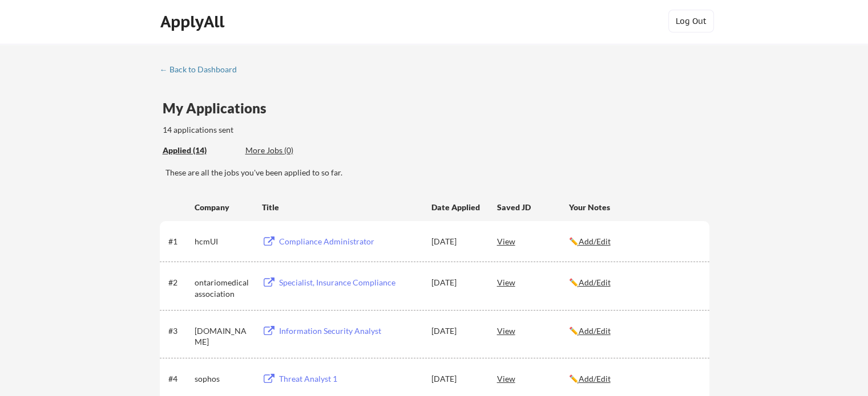 The height and width of the screenshot is (396, 868). Describe the element at coordinates (533, 207) in the screenshot. I see `div: Saved JD` at that location.